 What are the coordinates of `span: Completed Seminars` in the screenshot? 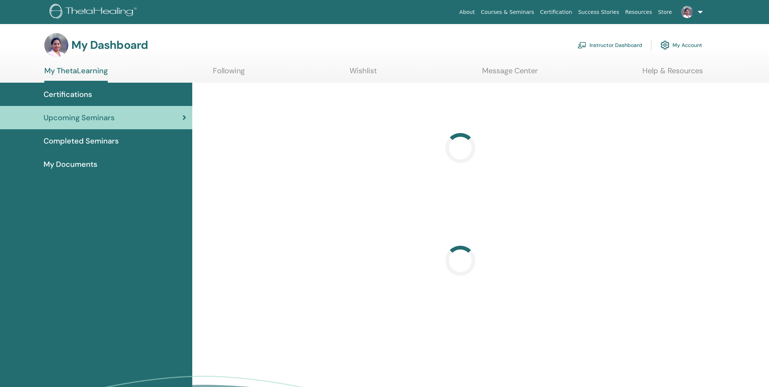 It's located at (81, 141).